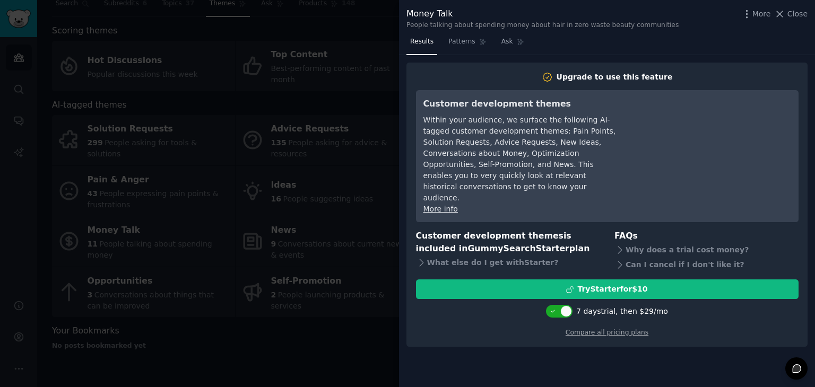  Describe the element at coordinates (508, 242) in the screenshot. I see `h3: Customer development themes is included in plan` at that location.